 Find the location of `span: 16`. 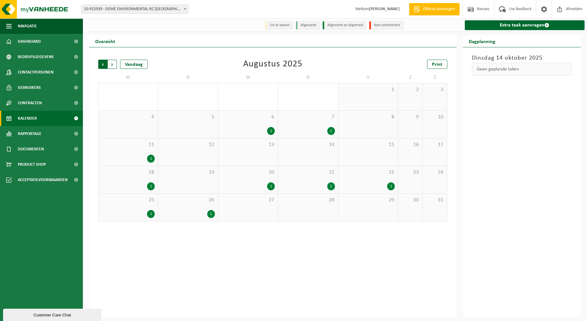

span: 16 is located at coordinates (410, 145).